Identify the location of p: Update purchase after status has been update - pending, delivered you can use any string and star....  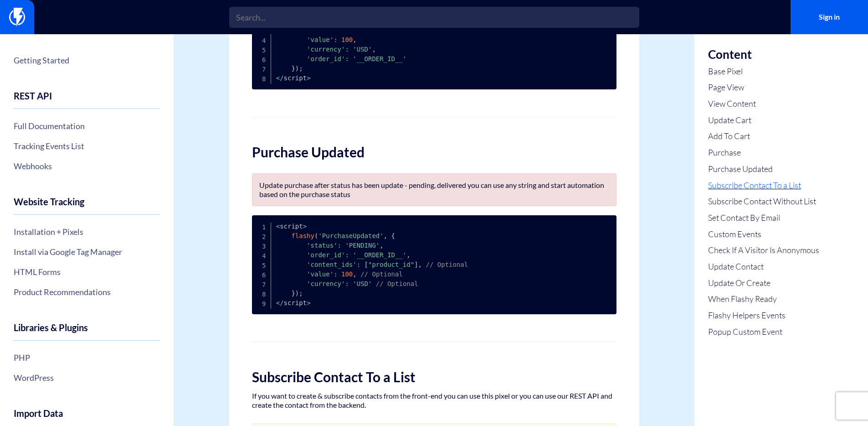
(434, 190).